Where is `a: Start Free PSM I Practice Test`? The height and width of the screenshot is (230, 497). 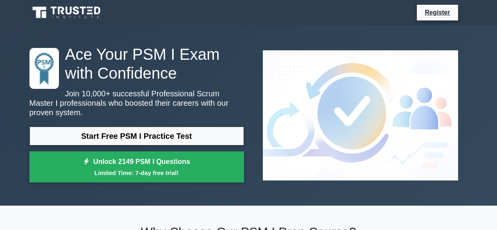 a: Start Free PSM I Practice Test is located at coordinates (137, 136).